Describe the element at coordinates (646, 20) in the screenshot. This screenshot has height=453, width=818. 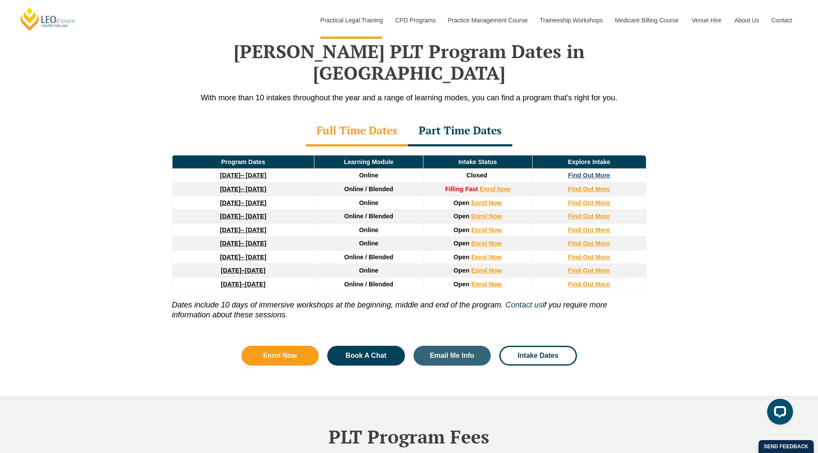
I see `a: Medicare Billing Course` at that location.